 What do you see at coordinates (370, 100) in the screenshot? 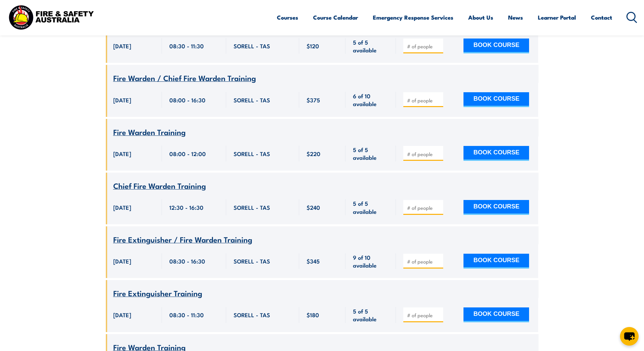
I see `span: 6 of 10 available` at bounding box center [370, 100].